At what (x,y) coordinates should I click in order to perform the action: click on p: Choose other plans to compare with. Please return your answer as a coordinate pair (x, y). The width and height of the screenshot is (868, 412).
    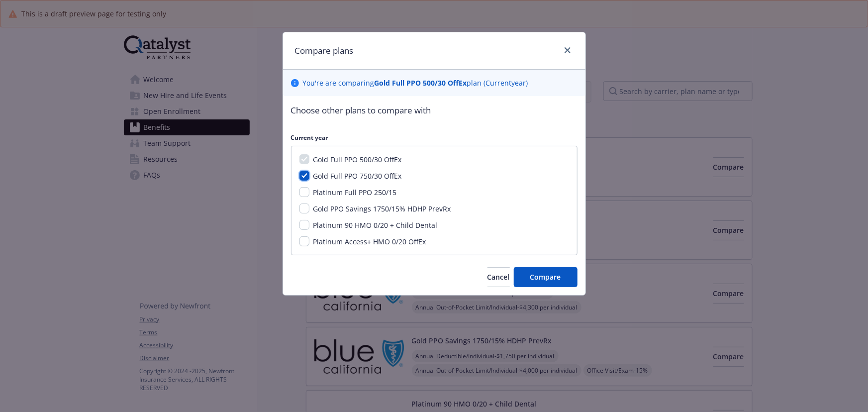
    Looking at the image, I should click on (434, 111).